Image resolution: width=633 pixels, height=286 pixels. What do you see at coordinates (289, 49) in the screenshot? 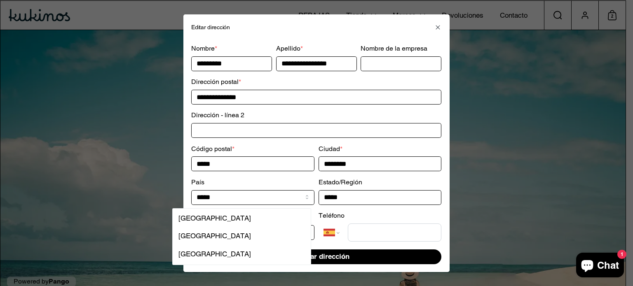
I see `label: Apellido` at bounding box center [289, 49].